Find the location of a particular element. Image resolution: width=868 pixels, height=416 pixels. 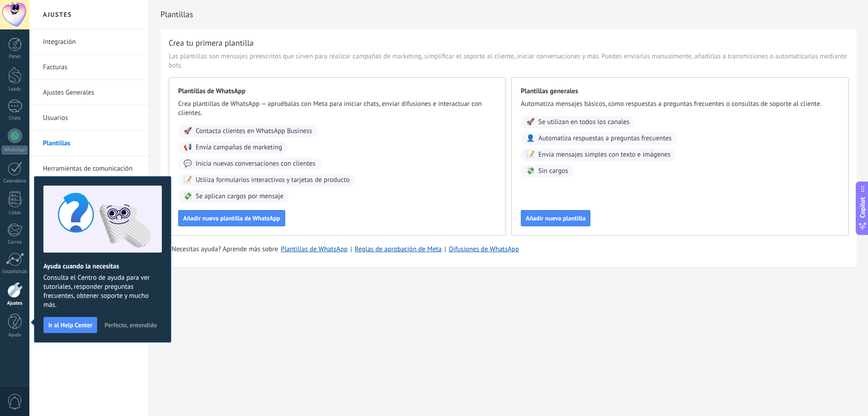

span: Consulta el Centro de ayuda para ver tutoriales, responder preguntas frecuentes, obtener soporte ... is located at coordinates (103, 291).